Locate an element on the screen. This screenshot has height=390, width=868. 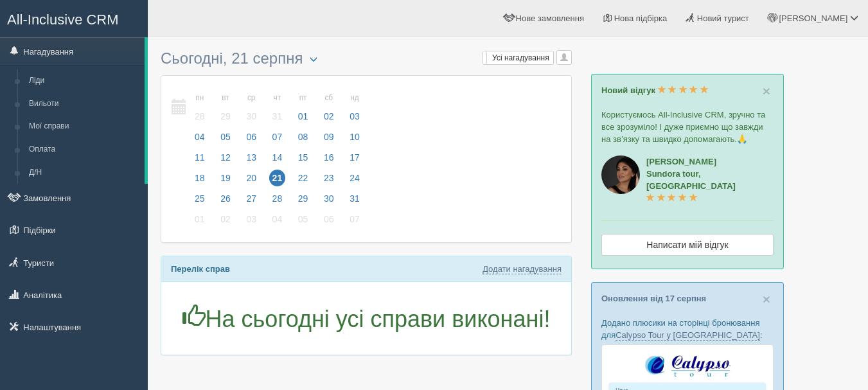
small: пт is located at coordinates (303, 98).